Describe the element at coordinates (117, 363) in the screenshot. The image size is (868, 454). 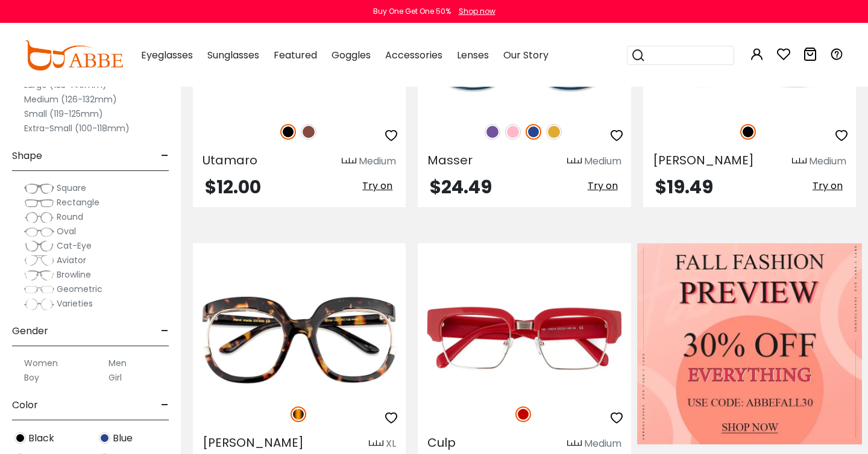
I see `label: Men` at that location.